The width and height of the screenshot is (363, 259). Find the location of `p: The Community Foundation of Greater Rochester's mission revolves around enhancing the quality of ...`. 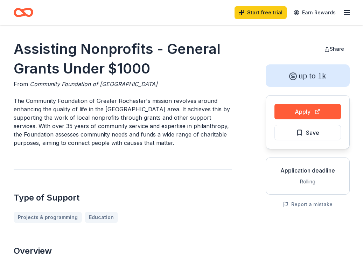

p: The Community Foundation of Greater Rochester's mission revolves around enhancing the quality of ... is located at coordinates (123, 122).